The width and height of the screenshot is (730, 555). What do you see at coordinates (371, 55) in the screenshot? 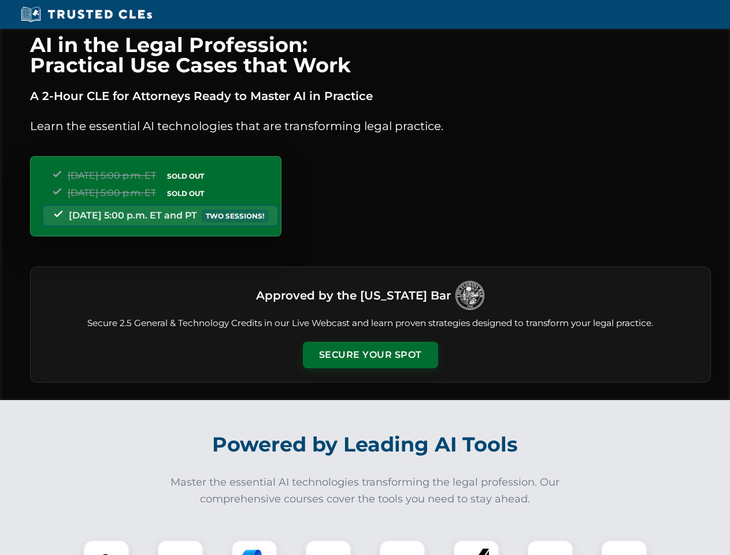
I see `h1: AI in the Legal Profession: Practical Use Cases that Work` at bounding box center [371, 55].